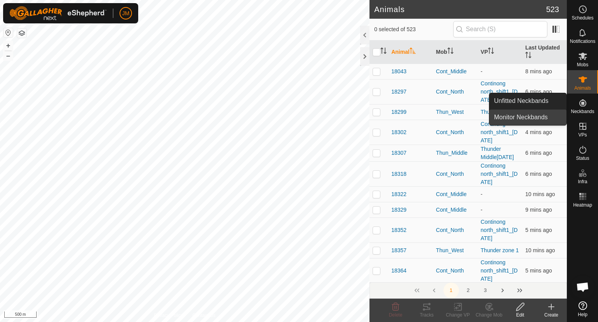  I want to click on span: Help, so click(582, 314).